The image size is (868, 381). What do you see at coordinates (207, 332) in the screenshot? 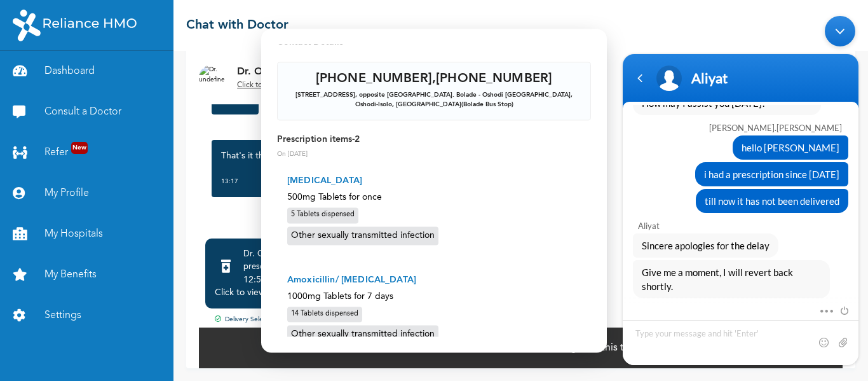
I see `span: Add emojis` at bounding box center [207, 332].